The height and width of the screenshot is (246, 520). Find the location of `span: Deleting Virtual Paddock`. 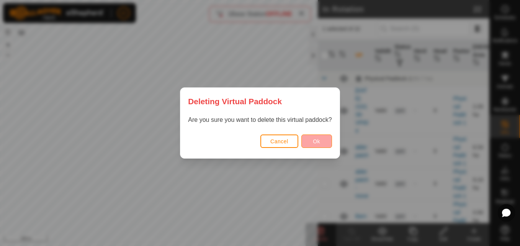

span: Deleting Virtual Paddock is located at coordinates (235, 101).